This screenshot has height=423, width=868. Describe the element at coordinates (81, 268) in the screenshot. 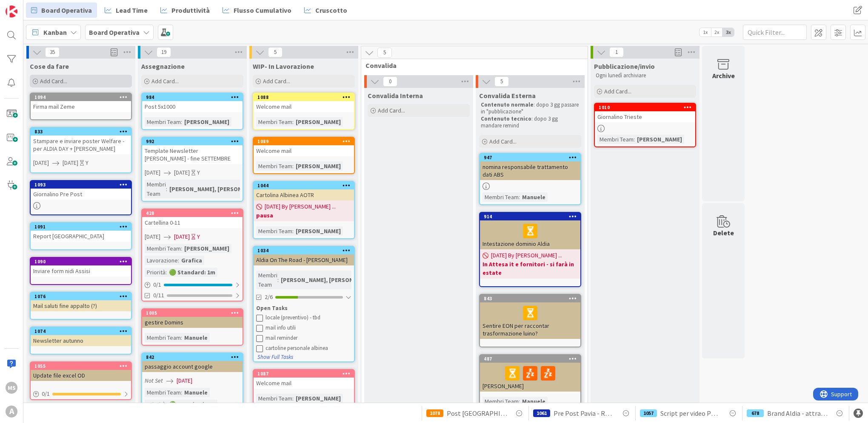

I see `div: 1090Inviare form nidi Assisi` at that location.